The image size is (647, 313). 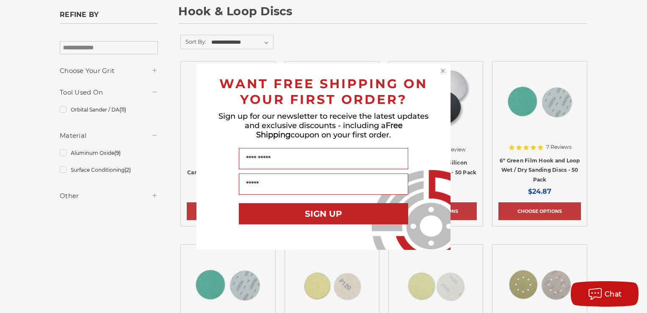 I want to click on span: Free Shipping, so click(x=330, y=130).